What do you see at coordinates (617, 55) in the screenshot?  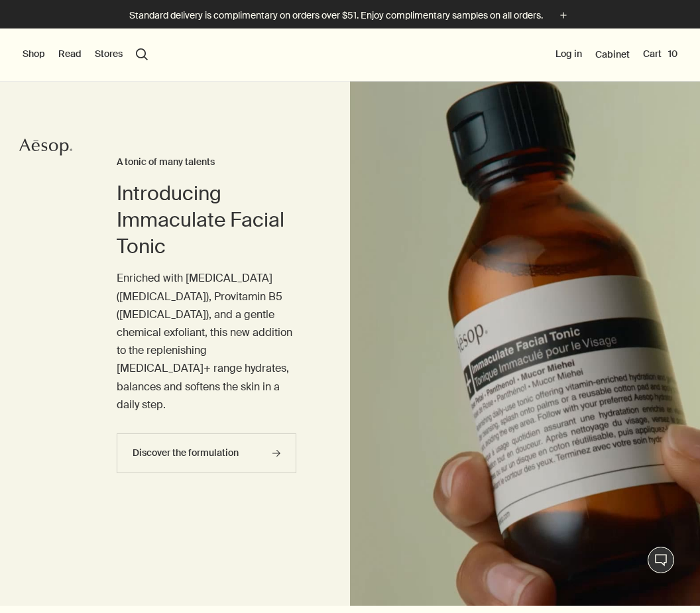 I see `nav: supplementary` at bounding box center [617, 55].